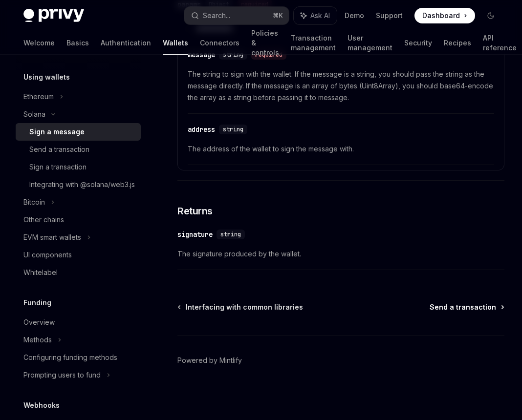 The image size is (522, 420). I want to click on button: Ask AI, so click(315, 16).